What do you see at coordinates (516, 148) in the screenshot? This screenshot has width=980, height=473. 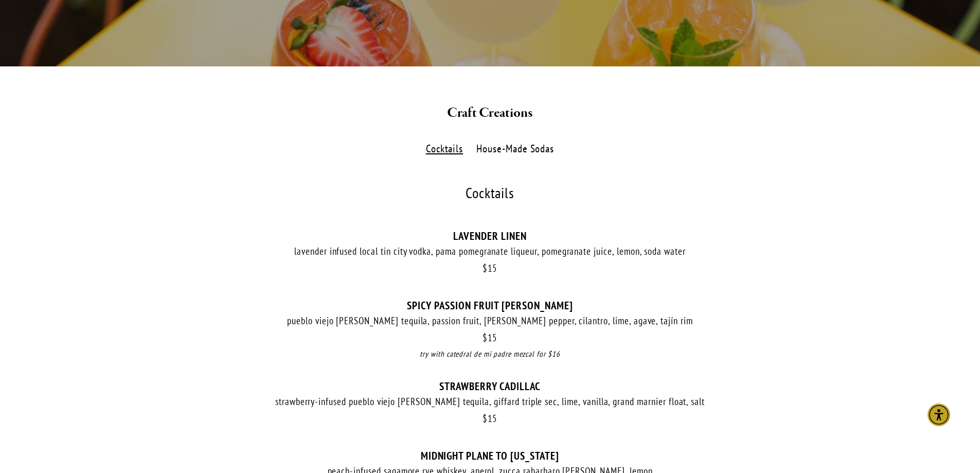 I see `label: House-Made Sodas` at bounding box center [516, 148].